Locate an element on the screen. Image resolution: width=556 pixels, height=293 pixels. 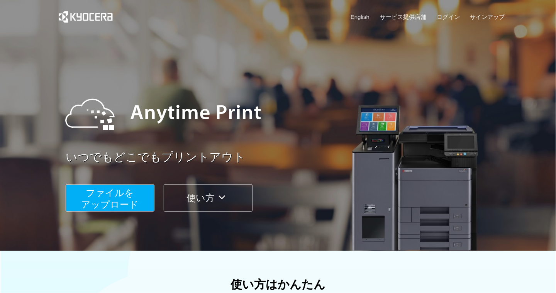
a: English is located at coordinates (360, 17).